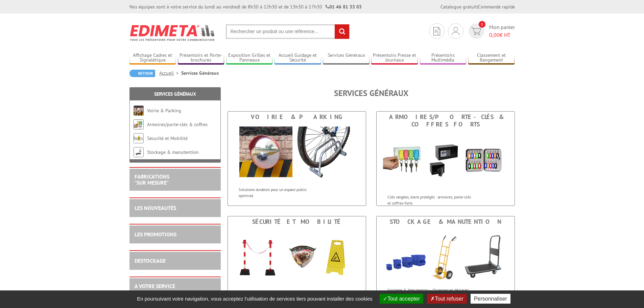 Image resolution: width=644 pixels, height=308 pixels. What do you see at coordinates (297, 159) in the screenshot?
I see `a: Voirie & Parking Voirie & Parking Solutions durables pour un espace public optimisé.` at bounding box center [297, 159].